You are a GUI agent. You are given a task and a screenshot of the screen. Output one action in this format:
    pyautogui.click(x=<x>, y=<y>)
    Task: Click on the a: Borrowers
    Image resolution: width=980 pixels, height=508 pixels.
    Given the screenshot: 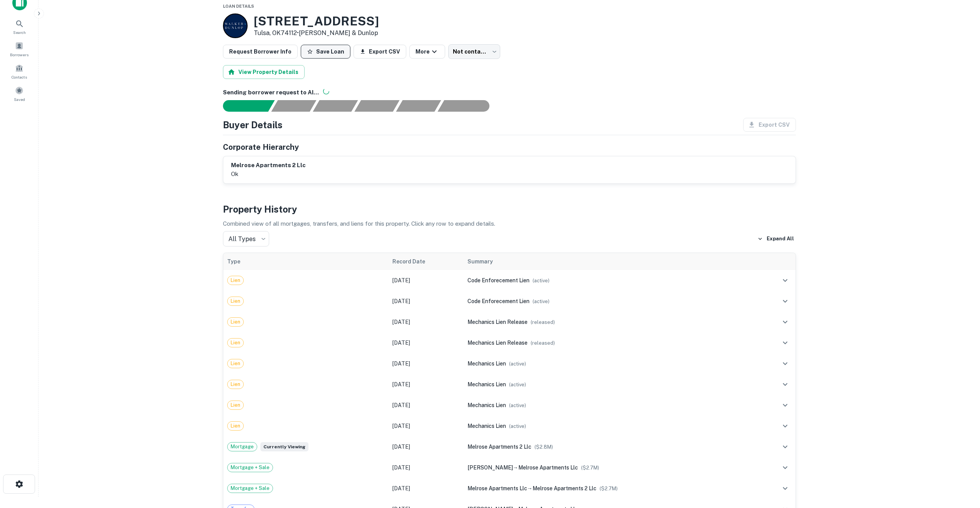 What is the action you would take?
    pyautogui.click(x=19, y=48)
    